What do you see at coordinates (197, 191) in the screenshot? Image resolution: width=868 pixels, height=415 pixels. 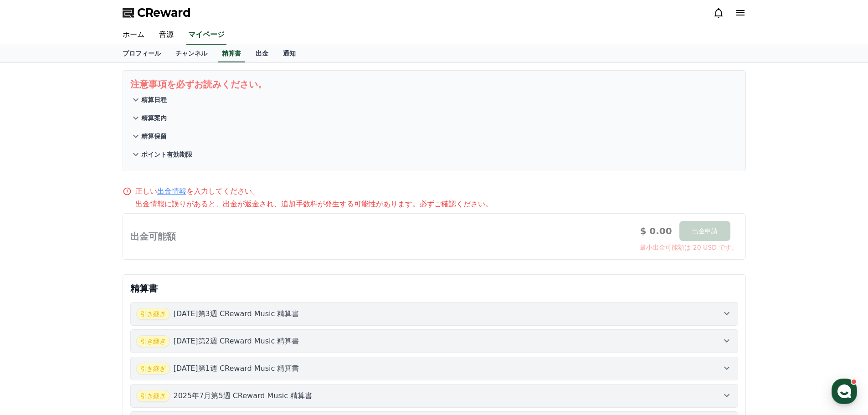 I see `p: 正しい を入力してください。` at bounding box center [197, 191].